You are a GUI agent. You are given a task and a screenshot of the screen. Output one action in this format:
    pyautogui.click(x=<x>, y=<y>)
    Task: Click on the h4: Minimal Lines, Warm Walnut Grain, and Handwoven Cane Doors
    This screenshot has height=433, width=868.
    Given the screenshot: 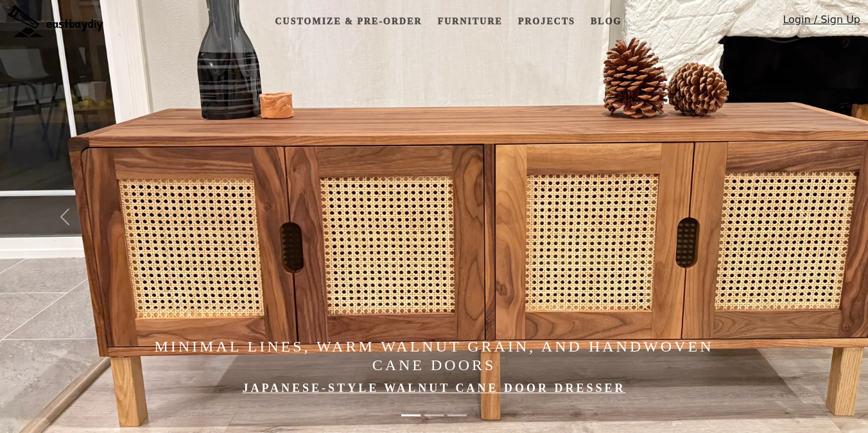 What is the action you would take?
    pyautogui.click(x=434, y=356)
    